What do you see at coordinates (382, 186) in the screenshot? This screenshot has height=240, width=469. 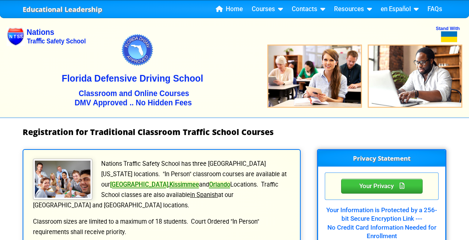 I see `div: Privacy Statement` at bounding box center [382, 186].